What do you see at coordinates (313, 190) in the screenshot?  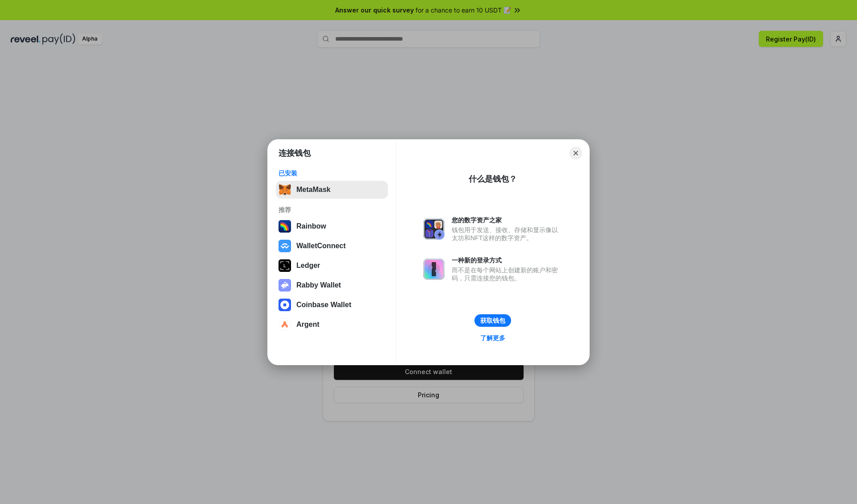 I see `div: MetaMask` at bounding box center [313, 190].